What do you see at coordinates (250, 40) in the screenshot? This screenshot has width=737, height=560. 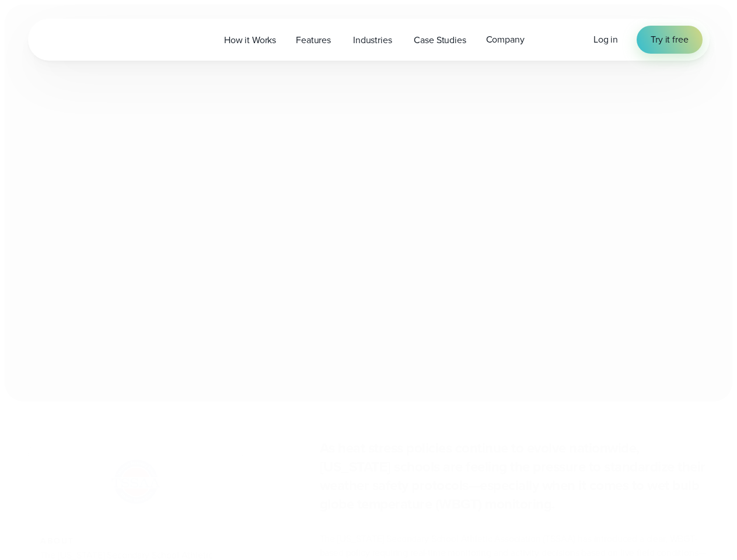 I see `a: How it Works` at bounding box center [250, 40].